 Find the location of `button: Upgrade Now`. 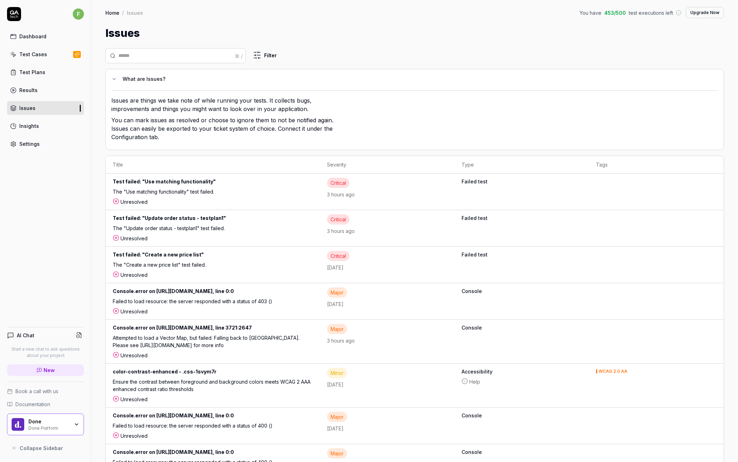

button: Upgrade Now is located at coordinates (704, 13).